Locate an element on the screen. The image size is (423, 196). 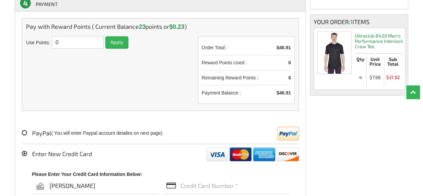
input: Credit Card Number * is located at coordinates (226, 185).